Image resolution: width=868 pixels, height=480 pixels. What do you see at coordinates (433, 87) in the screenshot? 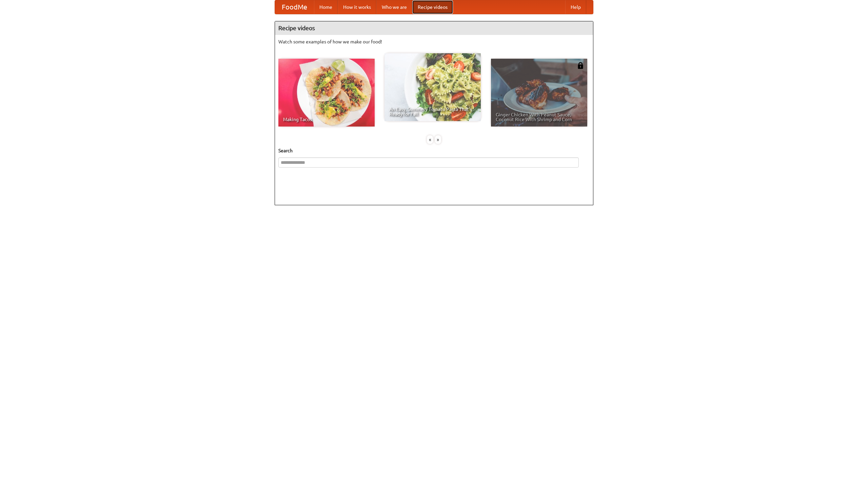
I see `a: An Easy, Summery Tomato Pasta That's Ready for Fall` at bounding box center [433, 87].